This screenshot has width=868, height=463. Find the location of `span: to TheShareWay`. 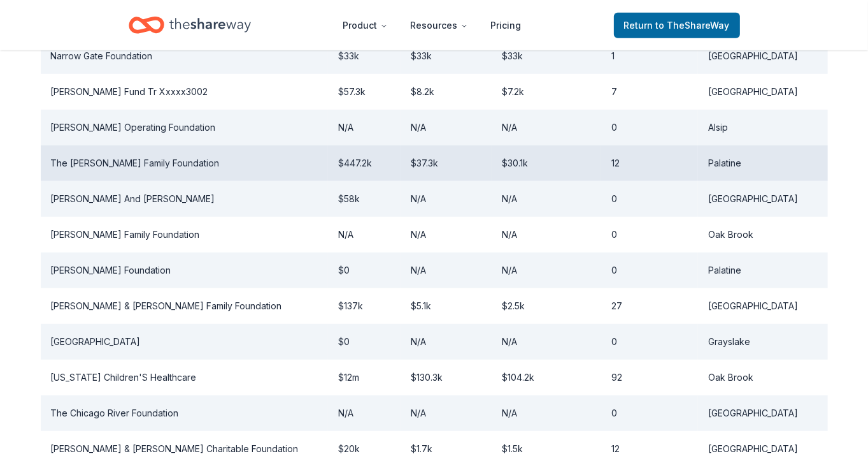

span: to TheShareWay is located at coordinates (693, 25).